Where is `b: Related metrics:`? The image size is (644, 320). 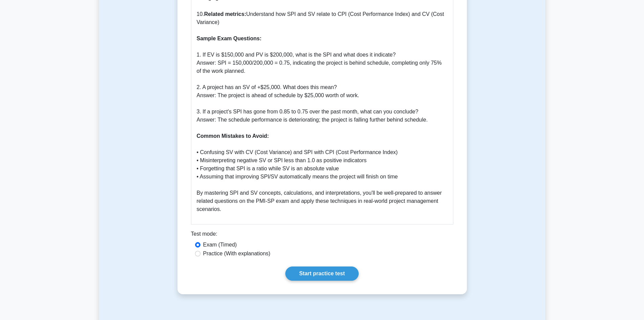 b: Related metrics: is located at coordinates (225, 14).